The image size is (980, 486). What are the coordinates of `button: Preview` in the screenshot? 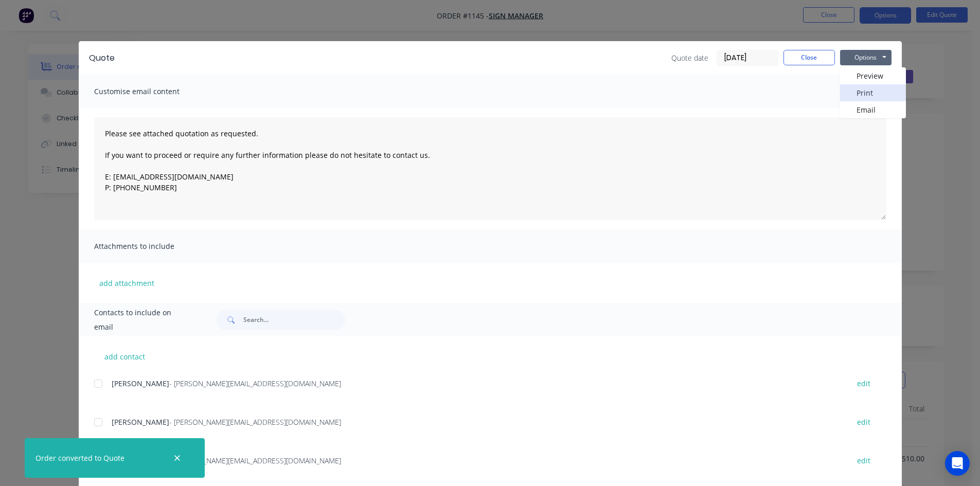 It's located at (872, 76).